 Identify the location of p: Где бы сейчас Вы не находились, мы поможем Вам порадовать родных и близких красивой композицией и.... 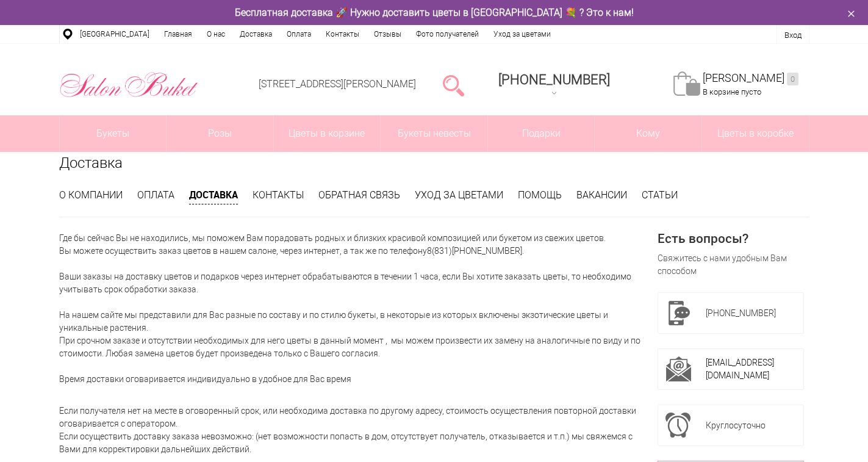
(351, 309).